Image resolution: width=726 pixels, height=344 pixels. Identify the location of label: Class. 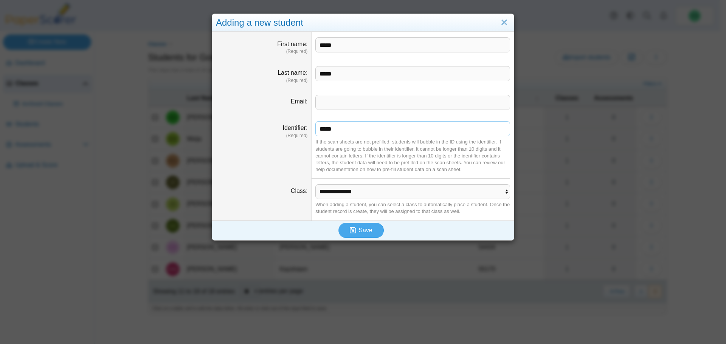
(299, 191).